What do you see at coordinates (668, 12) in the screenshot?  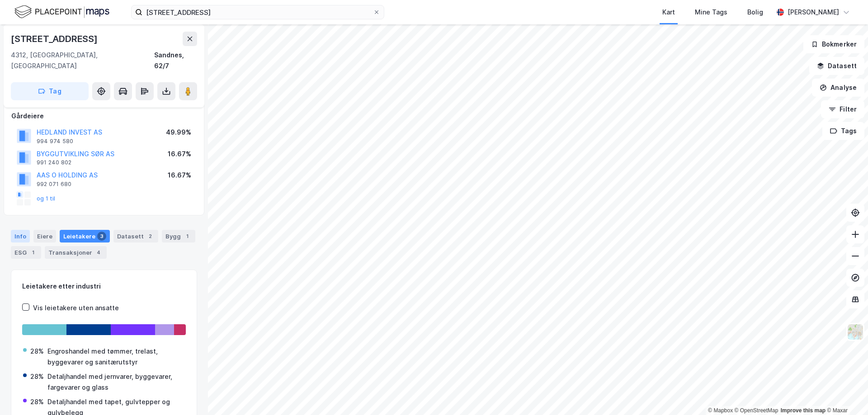 I see `div: Kart` at bounding box center [668, 12].